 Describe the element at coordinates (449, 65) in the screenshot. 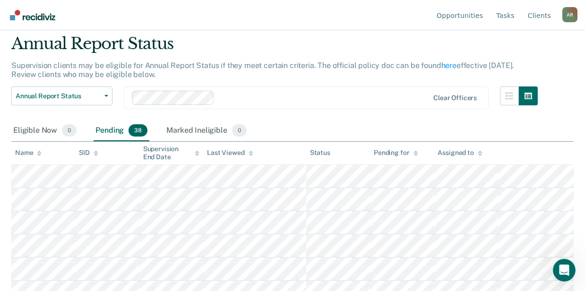

I see `a: here` at that location.